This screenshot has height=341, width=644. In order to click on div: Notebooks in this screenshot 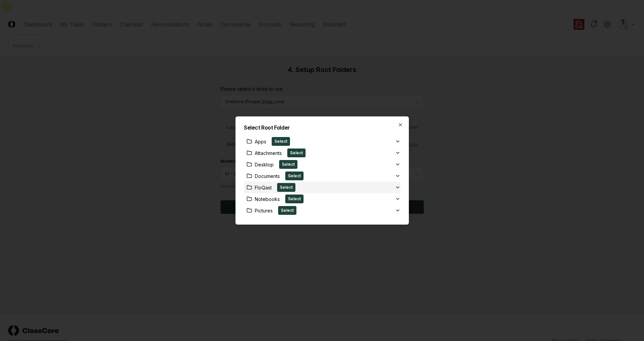, I will do `click(263, 199)`.